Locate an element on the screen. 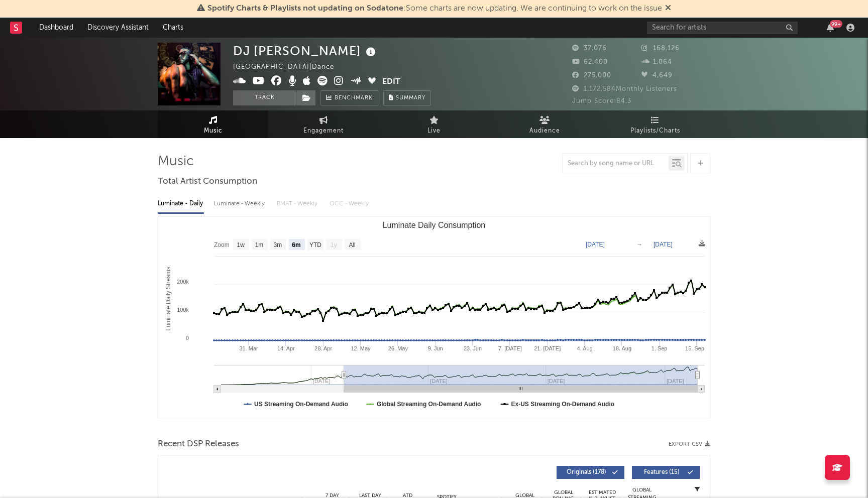 The image size is (868, 498). div: Luminate - Weekly is located at coordinates (240, 204).